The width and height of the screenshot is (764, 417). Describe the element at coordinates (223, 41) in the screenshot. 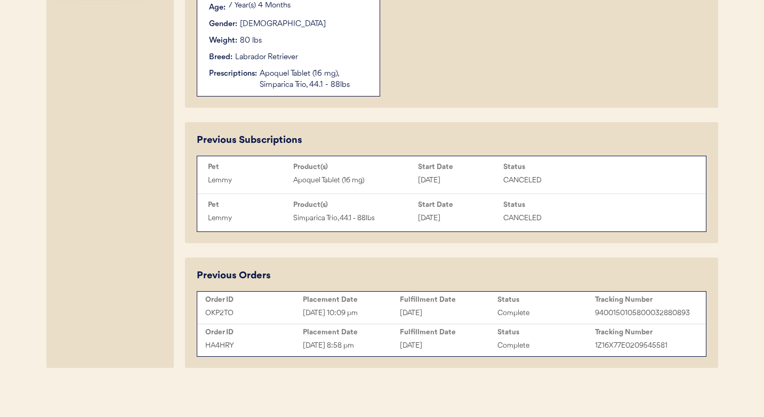

I see `div: Weight:` at that location.